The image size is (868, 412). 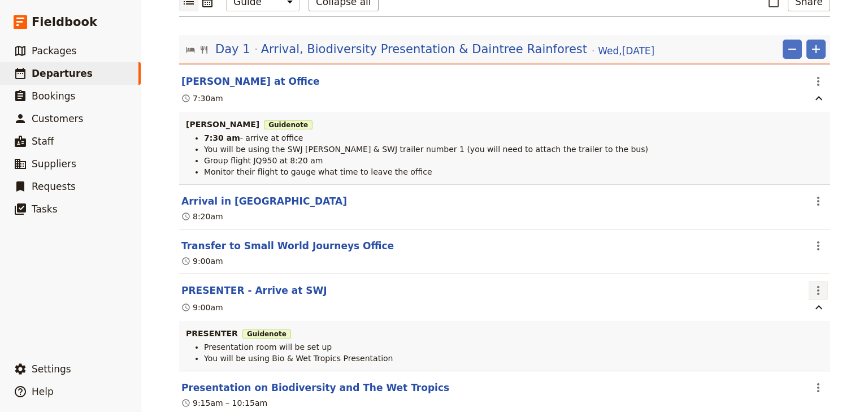 What do you see at coordinates (53, 51) in the screenshot?
I see `span: Packages` at bounding box center [53, 51].